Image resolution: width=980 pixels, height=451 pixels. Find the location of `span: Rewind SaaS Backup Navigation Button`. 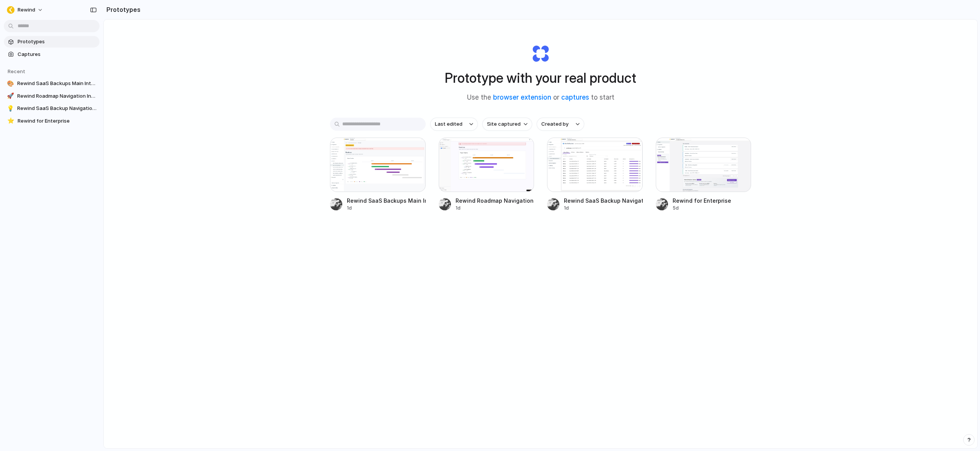

span: Rewind SaaS Backup Navigation Button is located at coordinates (57, 109).